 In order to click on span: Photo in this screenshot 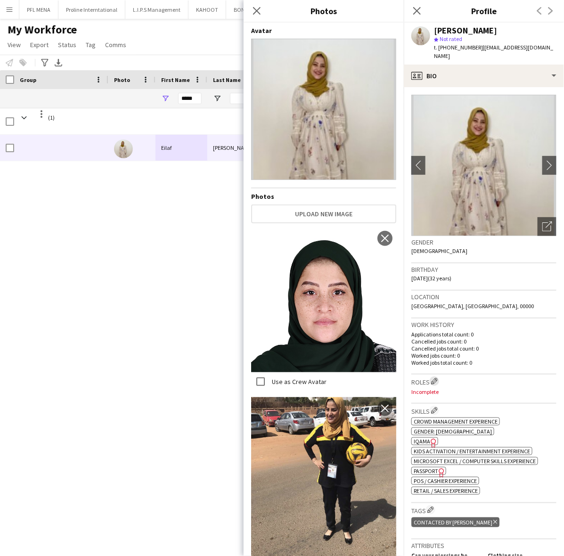, I will do `click(122, 80)`.